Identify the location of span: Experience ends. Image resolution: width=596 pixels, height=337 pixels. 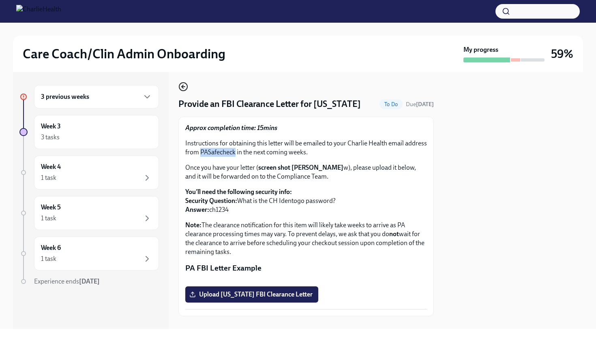
(67, 281).